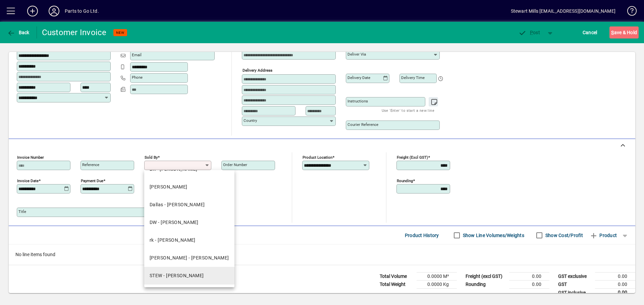 This screenshot has height=305, width=644. I want to click on span: NEW, so click(120, 33).